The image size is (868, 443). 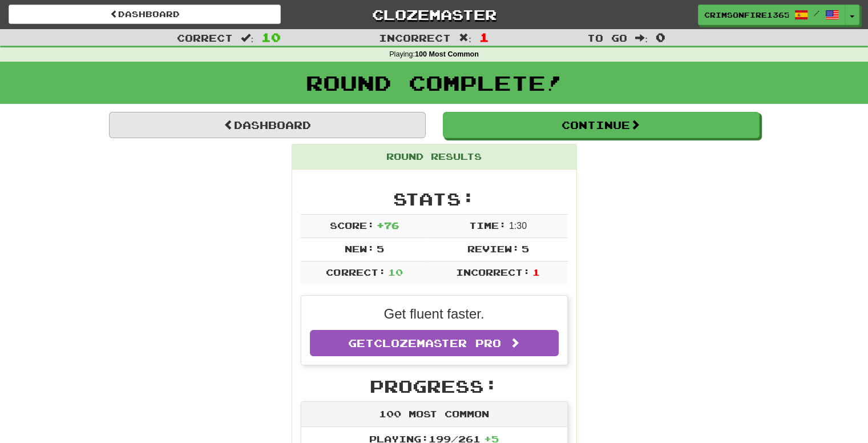 I want to click on span: Incorrect:, so click(x=493, y=272).